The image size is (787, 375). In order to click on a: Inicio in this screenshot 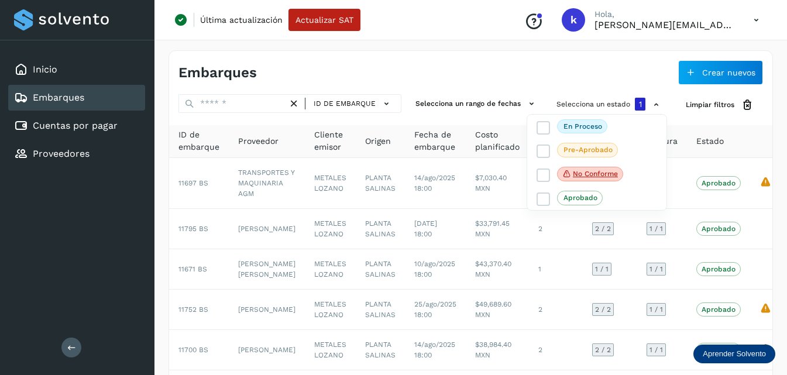, I will do `click(45, 69)`.